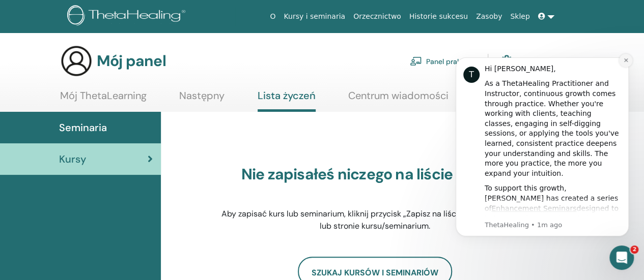  I want to click on a: Historie sukcesu, so click(438, 17).